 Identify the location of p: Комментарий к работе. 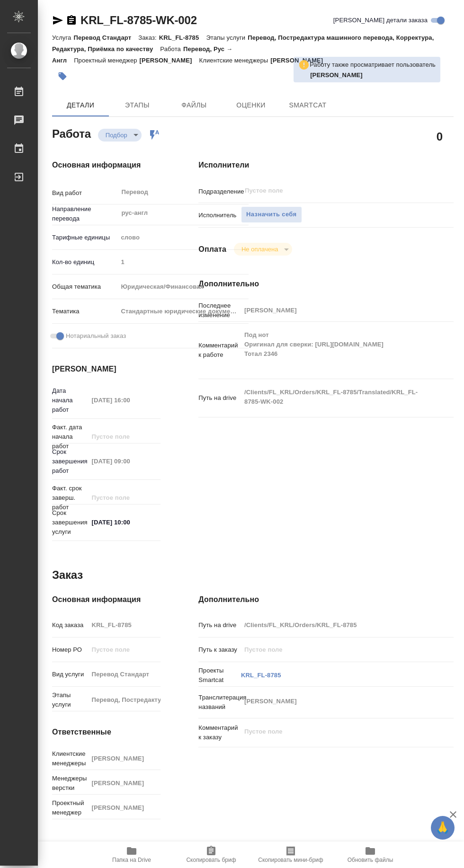
(220, 350).